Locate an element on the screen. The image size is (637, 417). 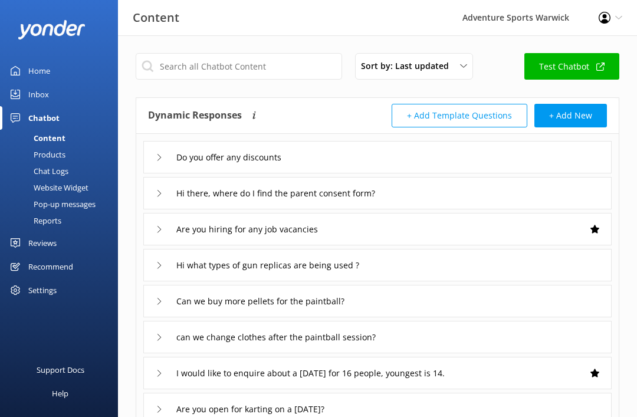
div: Inbox is located at coordinates (38, 94).